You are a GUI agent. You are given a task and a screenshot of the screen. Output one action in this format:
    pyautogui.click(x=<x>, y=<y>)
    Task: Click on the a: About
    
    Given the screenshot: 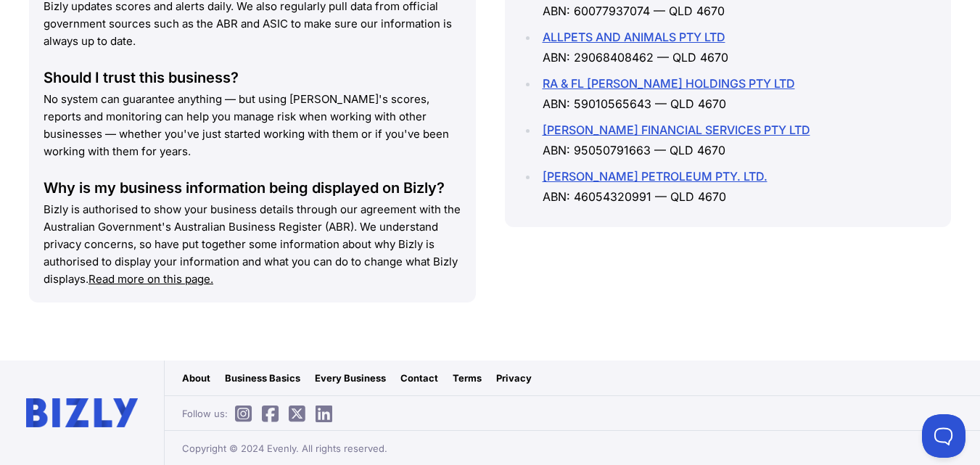 What is the action you would take?
    pyautogui.click(x=196, y=378)
    